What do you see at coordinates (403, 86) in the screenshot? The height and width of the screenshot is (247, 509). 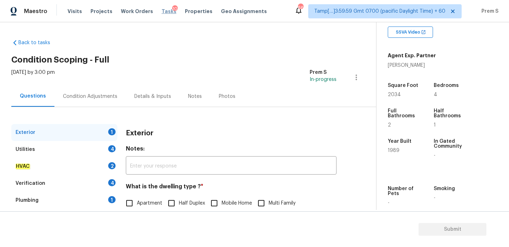 I see `h5: Square Foot` at bounding box center [403, 86].